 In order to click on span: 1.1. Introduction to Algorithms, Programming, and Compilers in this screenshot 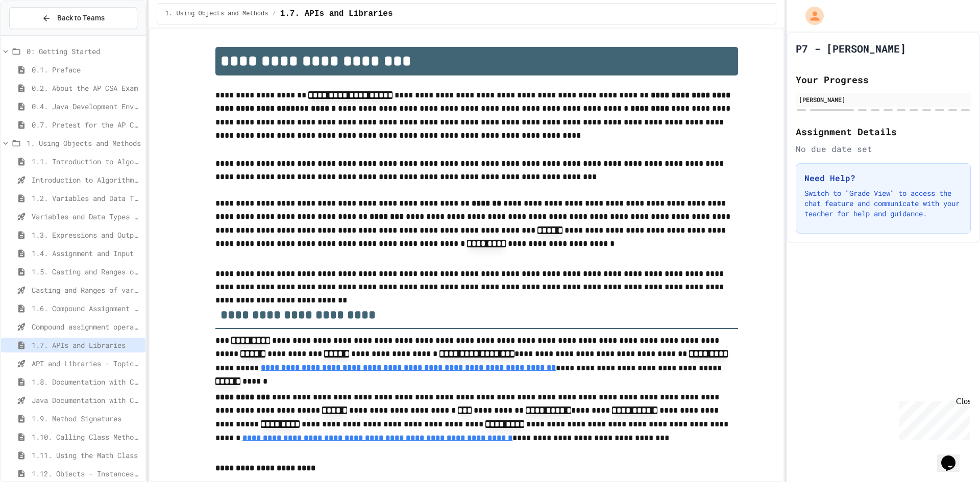, I will do `click(86, 162)`.